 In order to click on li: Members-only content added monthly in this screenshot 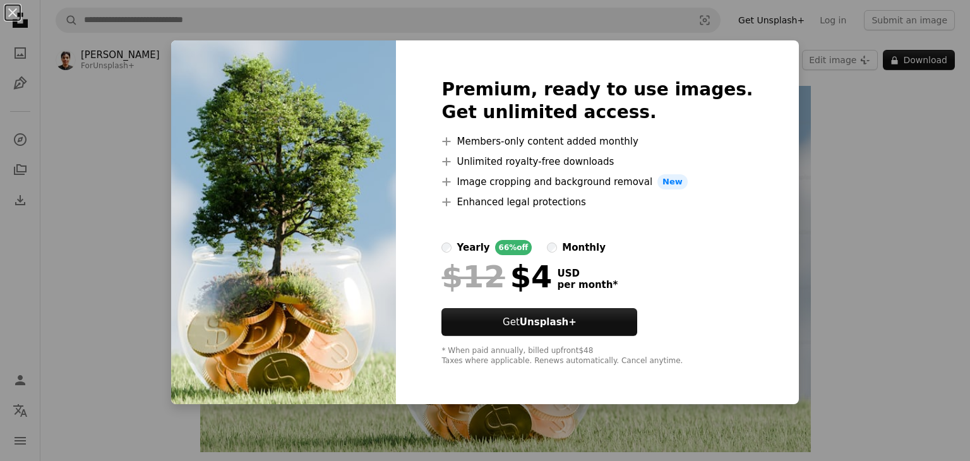, I will do `click(597, 141)`.